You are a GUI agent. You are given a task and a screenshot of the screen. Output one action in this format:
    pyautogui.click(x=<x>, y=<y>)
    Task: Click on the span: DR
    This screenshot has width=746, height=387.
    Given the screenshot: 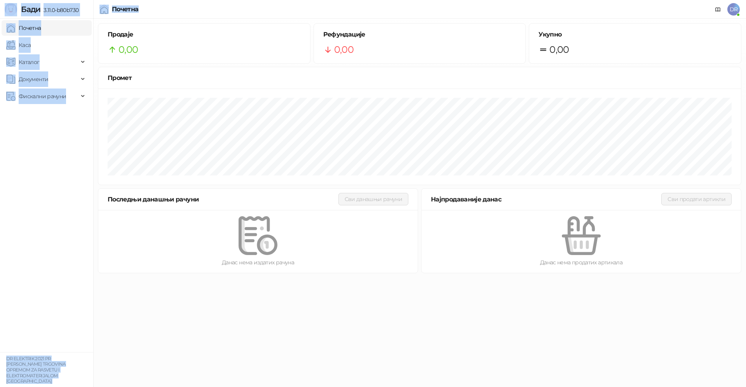 What is the action you would take?
    pyautogui.click(x=734, y=9)
    